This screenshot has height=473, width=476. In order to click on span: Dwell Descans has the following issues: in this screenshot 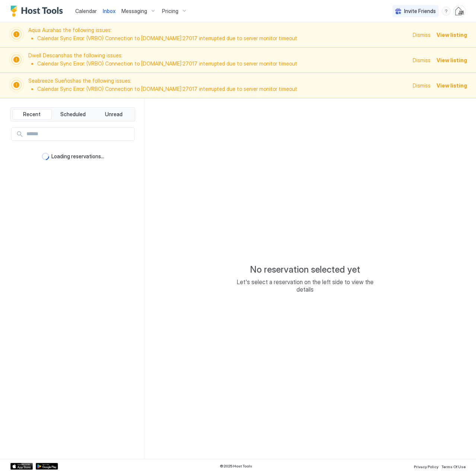, I will do `click(218, 60)`.